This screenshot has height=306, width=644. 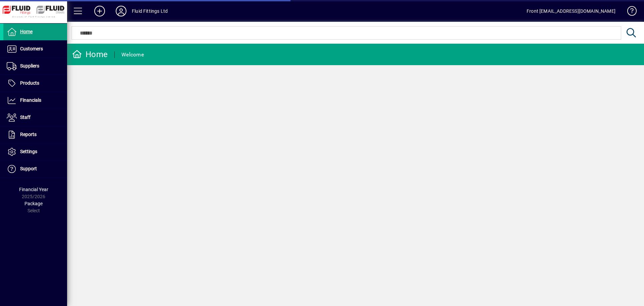 What do you see at coordinates (31, 100) in the screenshot?
I see `span: Financials` at bounding box center [31, 100].